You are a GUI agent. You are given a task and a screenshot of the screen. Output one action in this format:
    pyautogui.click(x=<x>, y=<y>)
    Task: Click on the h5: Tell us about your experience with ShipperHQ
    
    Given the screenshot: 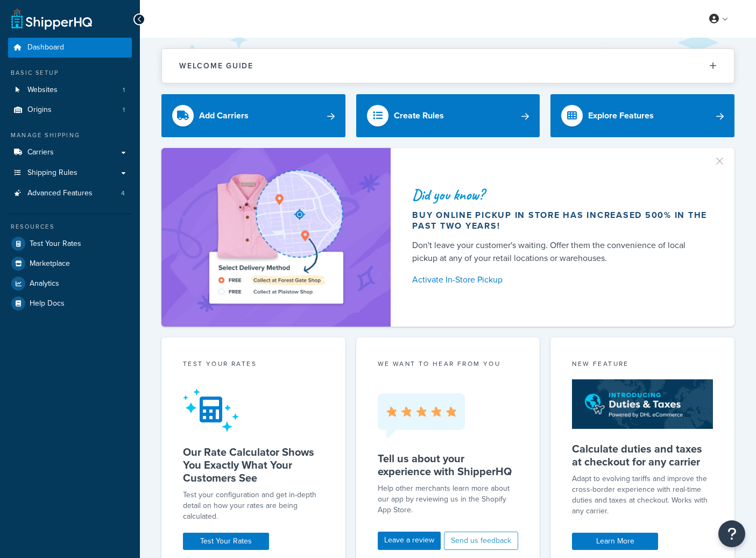 What is the action you would take?
    pyautogui.click(x=448, y=465)
    